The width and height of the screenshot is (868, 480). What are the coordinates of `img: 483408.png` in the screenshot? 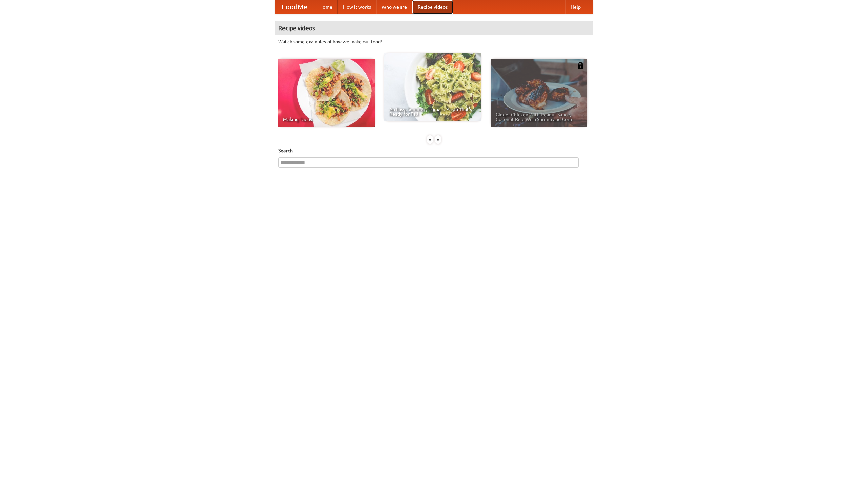 It's located at (580, 65).